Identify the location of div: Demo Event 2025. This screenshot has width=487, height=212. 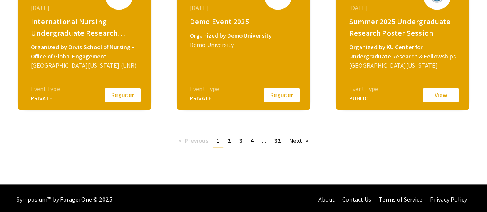
(245, 22).